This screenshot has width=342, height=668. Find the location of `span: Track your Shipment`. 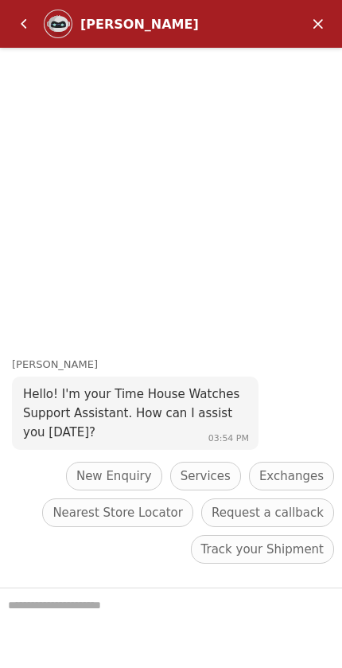

span: Track your Shipment is located at coordinates (263, 549).